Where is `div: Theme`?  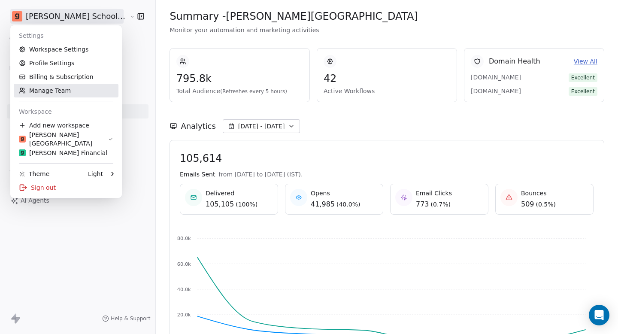
div: Theme is located at coordinates (34, 174).